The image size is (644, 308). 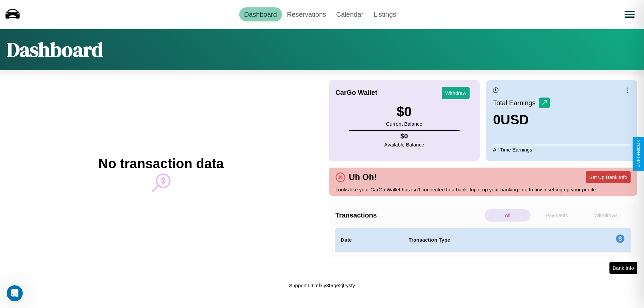 What do you see at coordinates (409, 215) in the screenshot?
I see `h4: Transactions` at bounding box center [409, 215].